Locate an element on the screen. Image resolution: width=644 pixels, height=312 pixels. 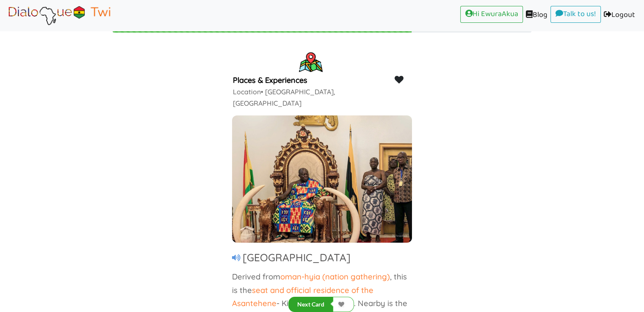
span: oman-hyia (nation gathering) is located at coordinates (335, 277).